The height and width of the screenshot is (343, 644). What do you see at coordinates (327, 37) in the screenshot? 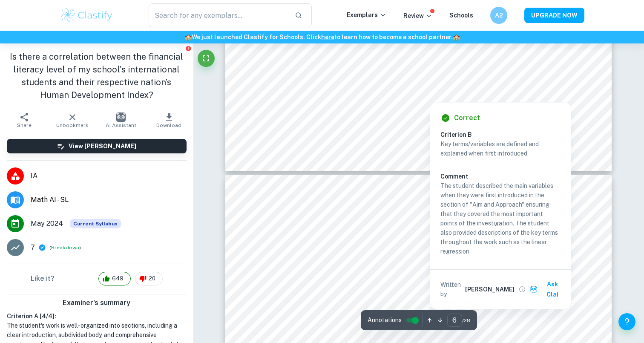
I see `a: here` at bounding box center [327, 37].